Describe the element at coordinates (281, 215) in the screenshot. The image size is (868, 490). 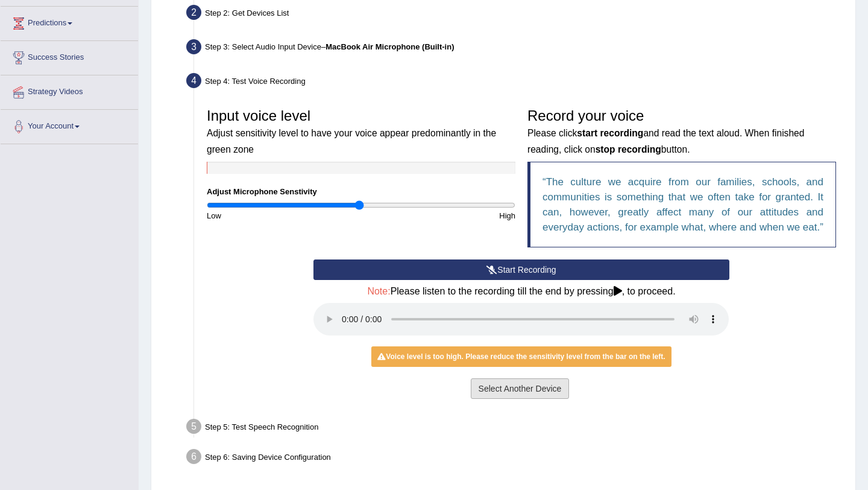
I see `div: Low` at that location.